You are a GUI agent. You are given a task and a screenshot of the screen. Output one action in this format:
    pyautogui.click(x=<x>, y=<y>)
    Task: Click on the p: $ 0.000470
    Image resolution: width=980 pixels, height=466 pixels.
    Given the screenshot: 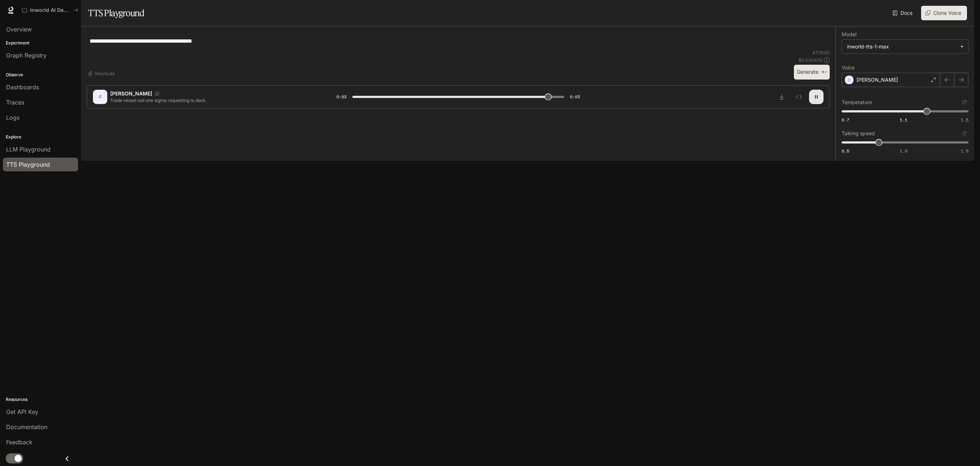 What is the action you would take?
    pyautogui.click(x=811, y=60)
    